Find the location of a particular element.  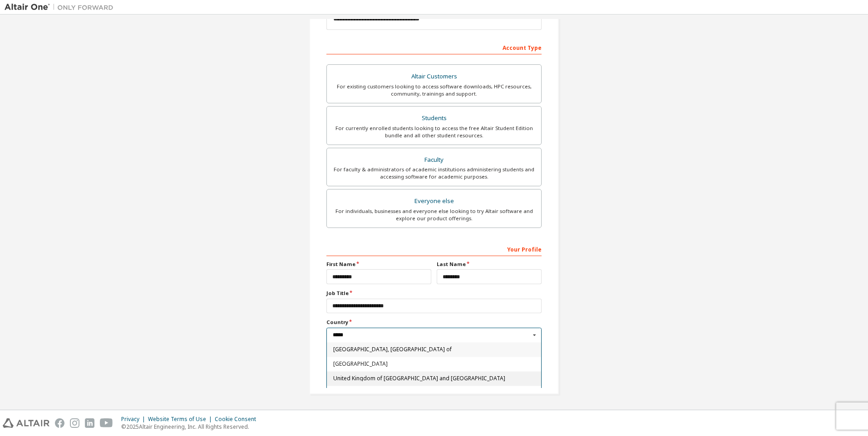

div: Altair Customers is located at coordinates (434, 76).